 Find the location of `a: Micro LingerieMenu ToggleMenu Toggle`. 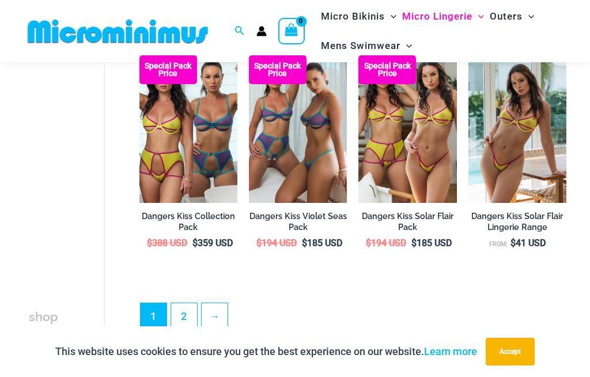

a: Micro LingerieMenu ToggleMenu Toggle is located at coordinates (443, 16).